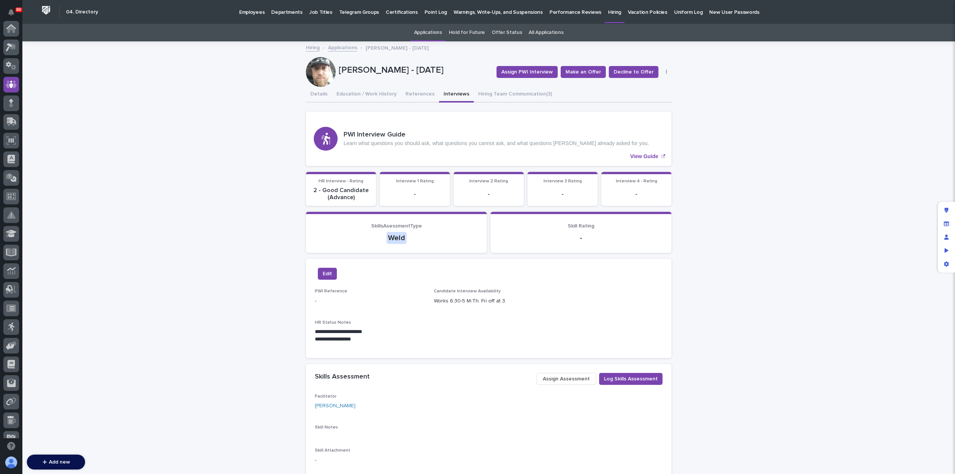 The width and height of the screenshot is (955, 474). I want to click on h2: Skills Assessment, so click(342, 377).